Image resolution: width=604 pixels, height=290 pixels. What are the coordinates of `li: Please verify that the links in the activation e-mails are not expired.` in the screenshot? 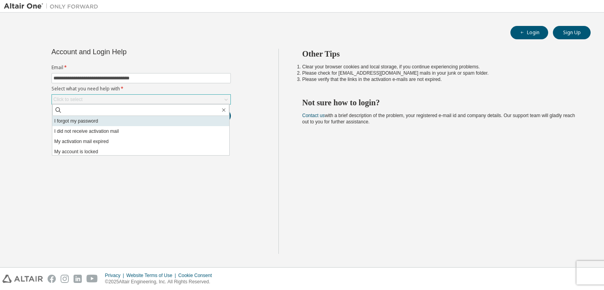 It's located at (440, 79).